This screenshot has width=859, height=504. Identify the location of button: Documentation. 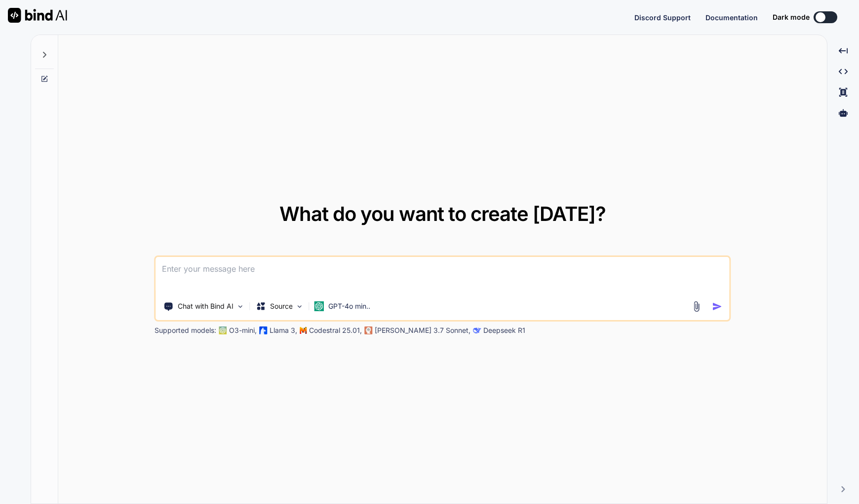
(732, 18).